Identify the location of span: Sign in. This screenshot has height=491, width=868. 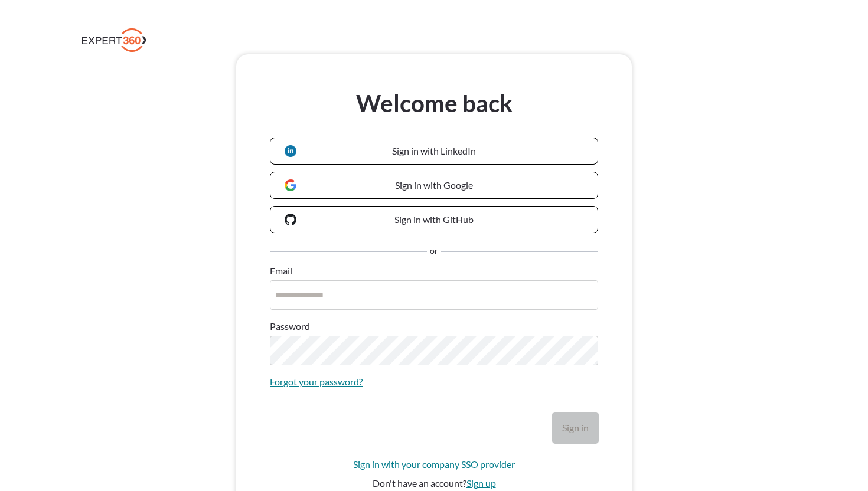
(575, 428).